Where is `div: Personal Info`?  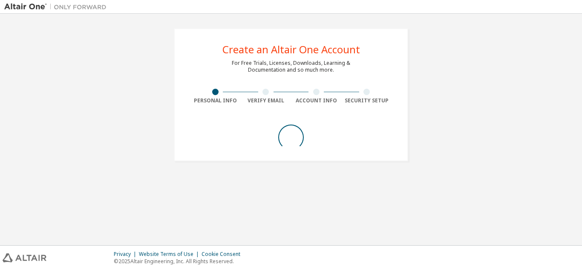
div: Personal Info is located at coordinates (215, 101).